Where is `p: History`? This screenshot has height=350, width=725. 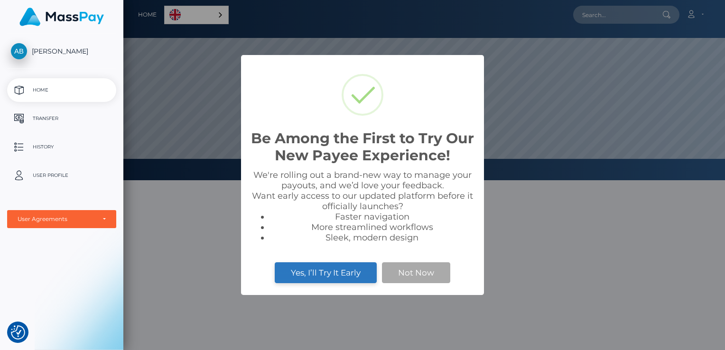
p: History is located at coordinates (62, 147).